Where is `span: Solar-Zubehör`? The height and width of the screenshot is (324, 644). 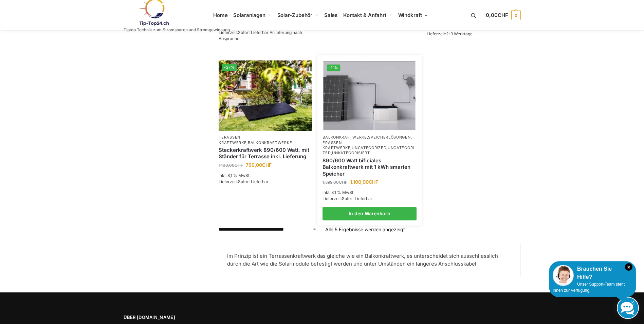
span: Solar-Zubehör is located at coordinates (295, 15).